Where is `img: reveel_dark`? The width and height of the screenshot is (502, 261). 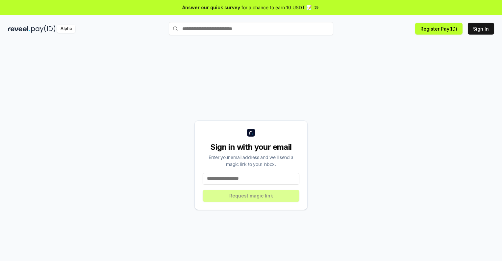
img: reveel_dark is located at coordinates (19, 29).